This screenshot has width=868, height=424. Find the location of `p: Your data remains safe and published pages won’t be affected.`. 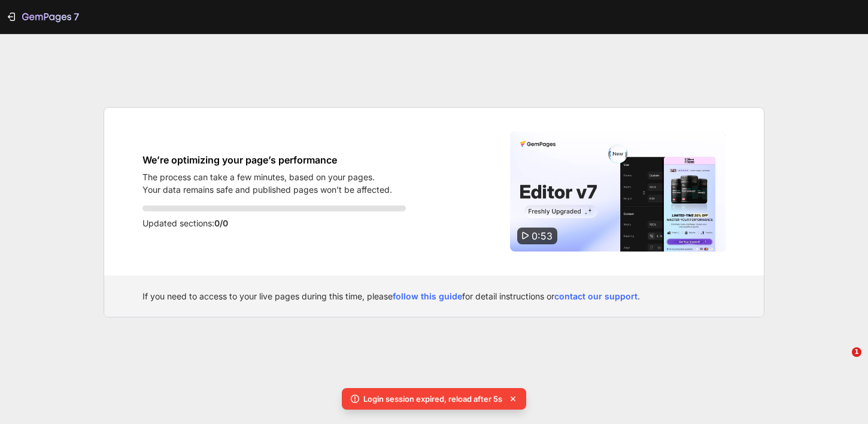

p: Your data remains safe and published pages won’t be affected. is located at coordinates (267, 189).